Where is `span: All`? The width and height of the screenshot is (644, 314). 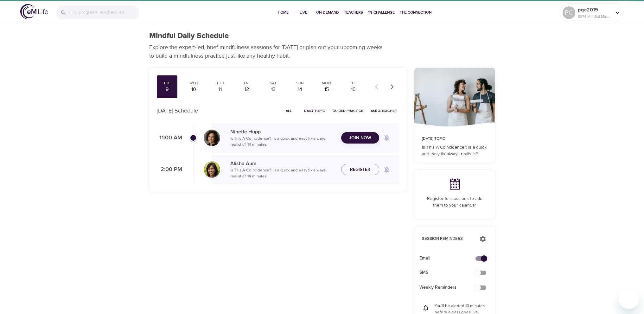
span: All is located at coordinates (289, 110).